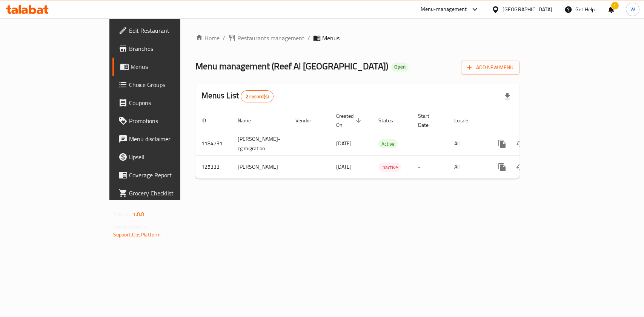 This screenshot has width=644, height=317. I want to click on span: Locale, so click(466, 121).